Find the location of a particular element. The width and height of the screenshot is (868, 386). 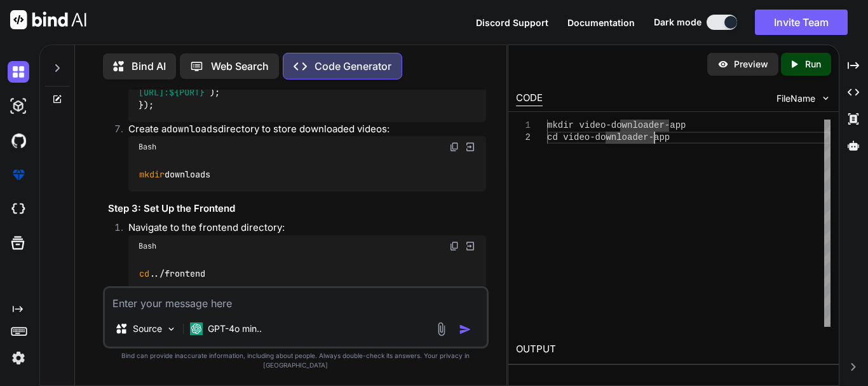

span: cd is located at coordinates (144, 273).